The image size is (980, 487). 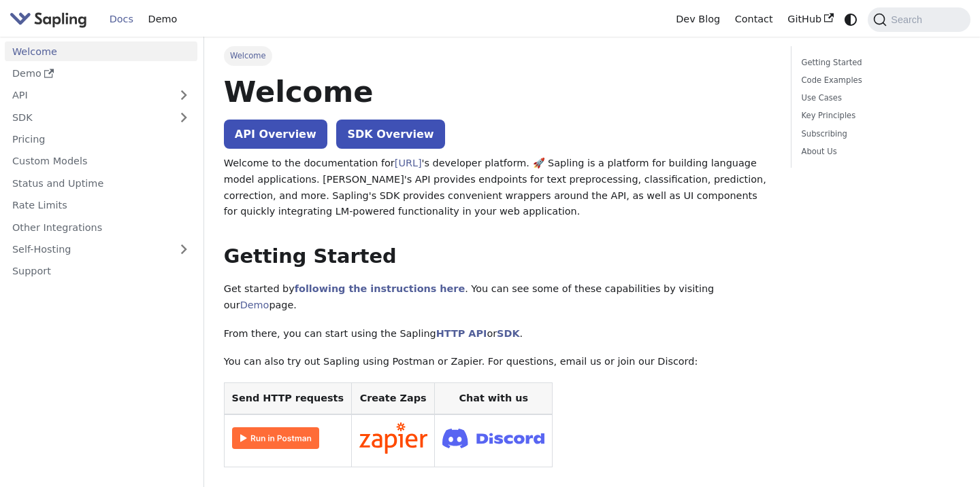 What do you see at coordinates (50, 19) in the screenshot?
I see `a: Sapling.aiSapling.ai` at bounding box center [50, 19].